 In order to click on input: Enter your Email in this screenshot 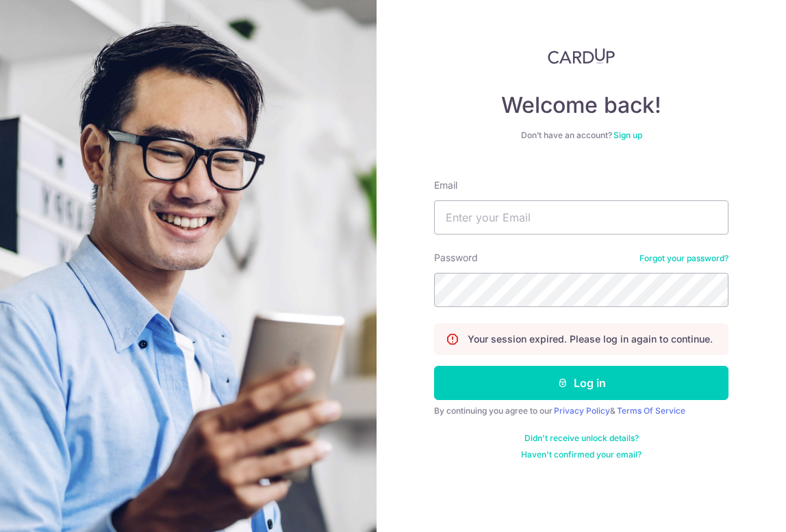, I will do `click(581, 217)`.